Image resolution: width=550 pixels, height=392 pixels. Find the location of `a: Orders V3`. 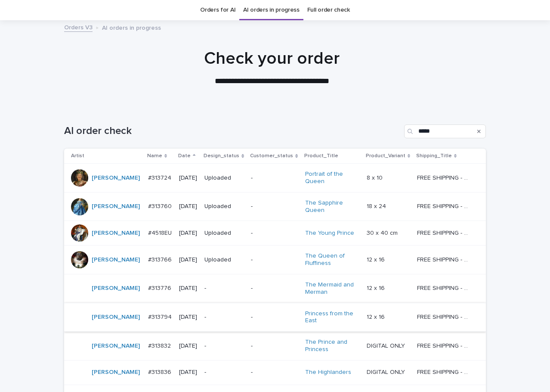

a: Orders V3 is located at coordinates (79, 27).